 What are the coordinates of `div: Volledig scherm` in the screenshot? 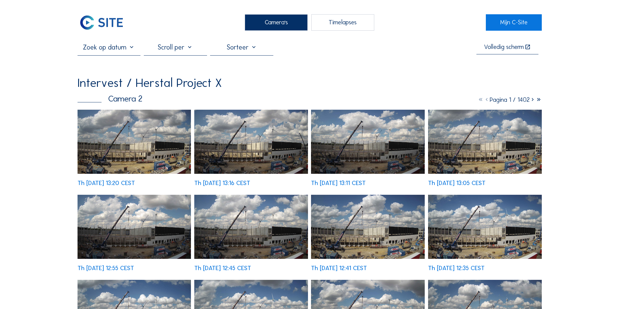 It's located at (504, 47).